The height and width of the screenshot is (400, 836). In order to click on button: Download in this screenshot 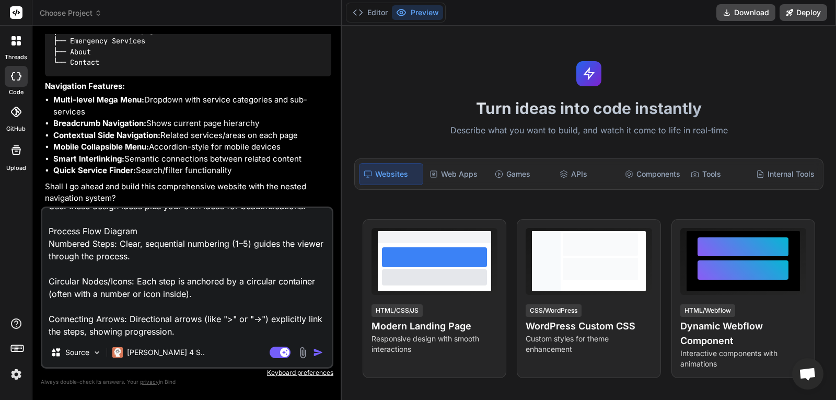, I will do `click(746, 13)`.